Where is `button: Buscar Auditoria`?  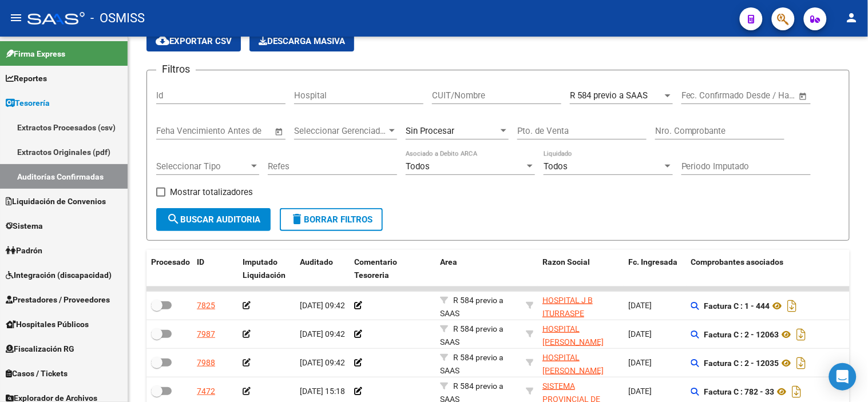 button: Buscar Auditoria is located at coordinates (213, 220).